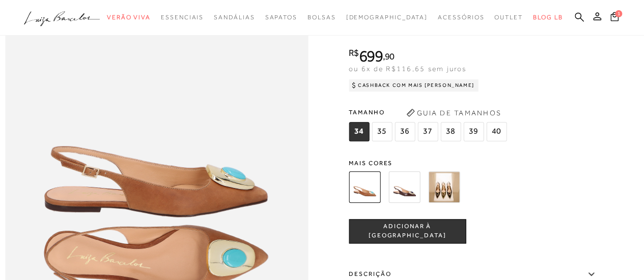  I want to click on span: 699, so click(371, 56).